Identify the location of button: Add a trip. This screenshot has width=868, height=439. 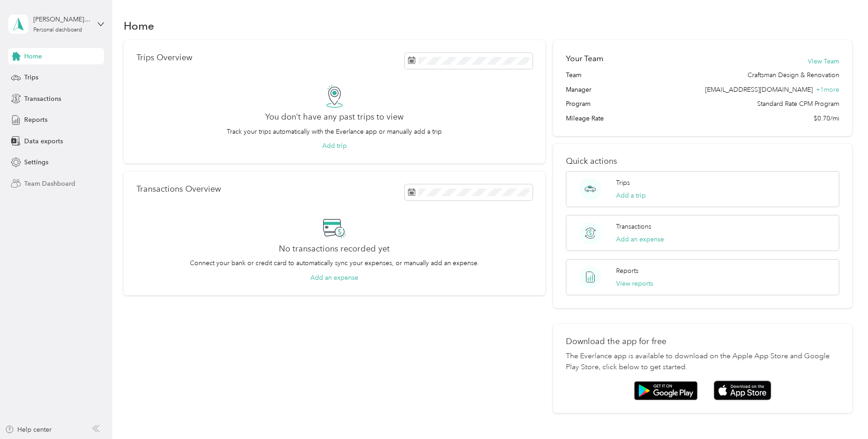
(631, 195).